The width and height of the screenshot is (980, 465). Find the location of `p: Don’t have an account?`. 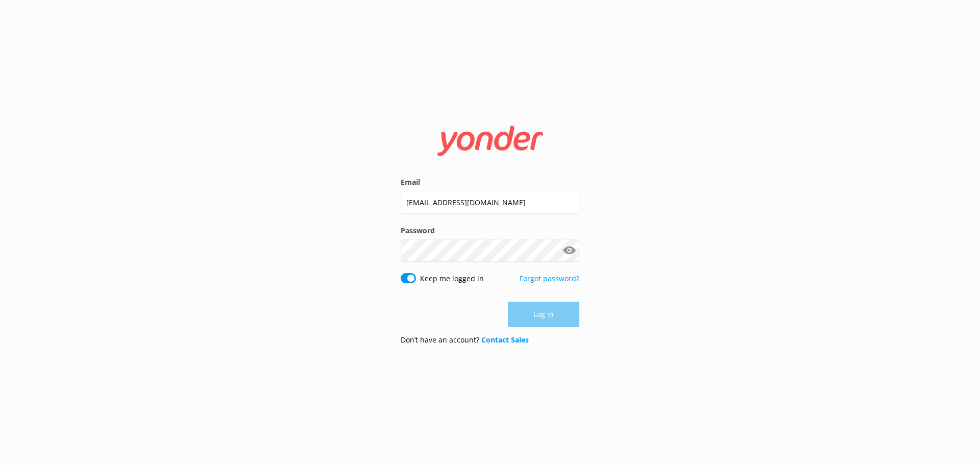

p: Don’t have an account? is located at coordinates (464, 340).